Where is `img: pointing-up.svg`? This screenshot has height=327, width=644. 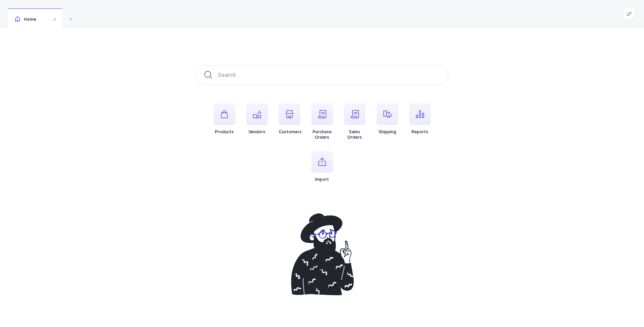 img: pointing-up.svg is located at coordinates (322, 254).